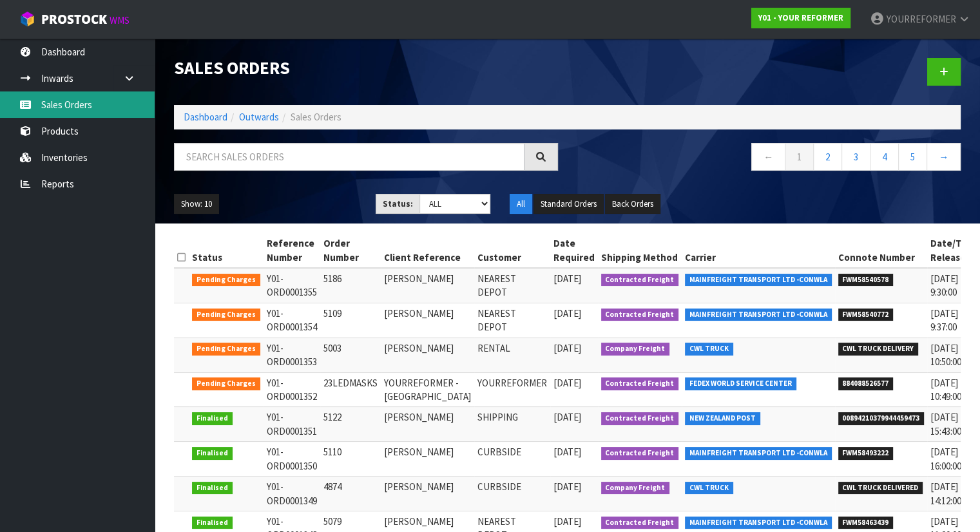  What do you see at coordinates (427, 251) in the screenshot?
I see `th: Client Reference` at bounding box center [427, 251].